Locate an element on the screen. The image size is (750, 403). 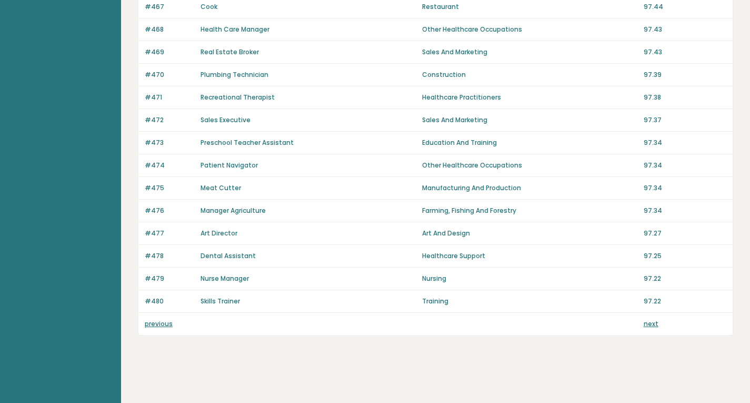
p: 97.25 is located at coordinates (685, 256).